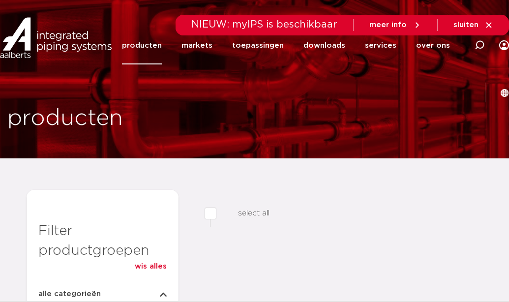 Image resolution: width=509 pixels, height=302 pixels. What do you see at coordinates (197, 45) in the screenshot?
I see `a: markets` at bounding box center [197, 45].